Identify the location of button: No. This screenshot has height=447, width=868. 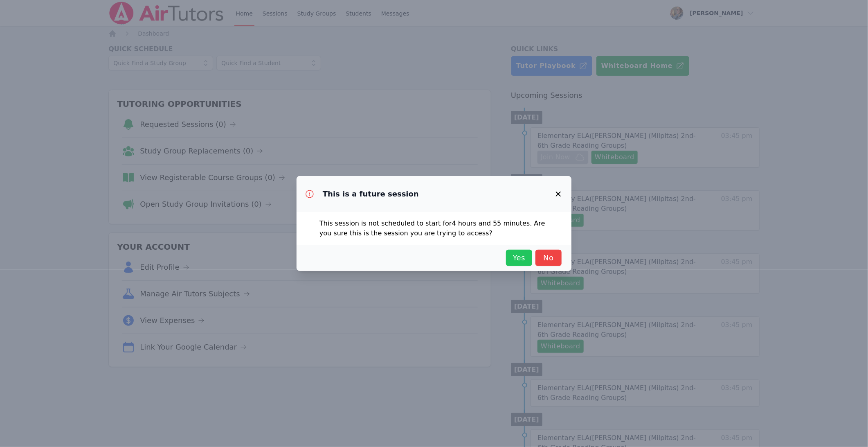
(548, 257).